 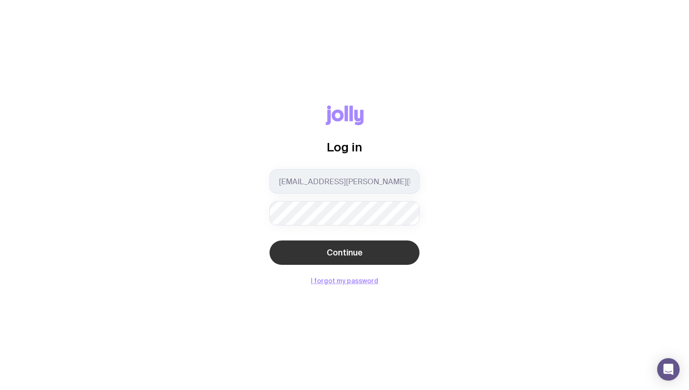 What do you see at coordinates (345, 253) in the screenshot?
I see `span: Continue` at bounding box center [345, 253].